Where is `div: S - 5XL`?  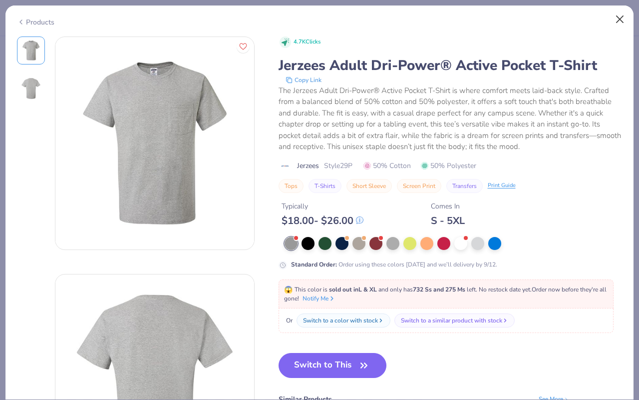 div: S - 5XL is located at coordinates (448, 220).